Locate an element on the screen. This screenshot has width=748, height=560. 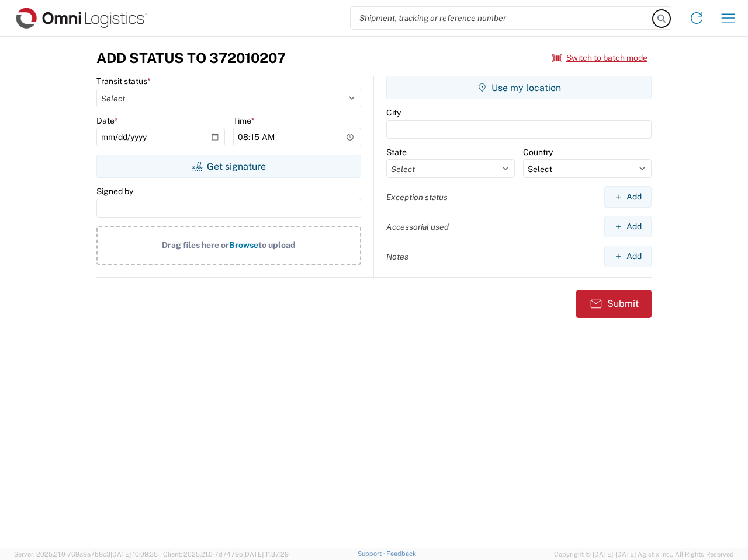
span: Browse is located at coordinates (243, 245).